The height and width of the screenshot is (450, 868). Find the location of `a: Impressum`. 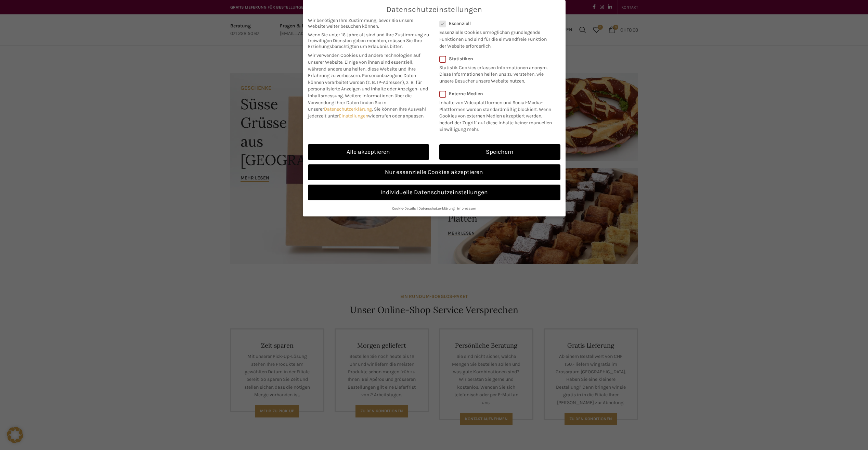

a: Impressum is located at coordinates (467, 208).